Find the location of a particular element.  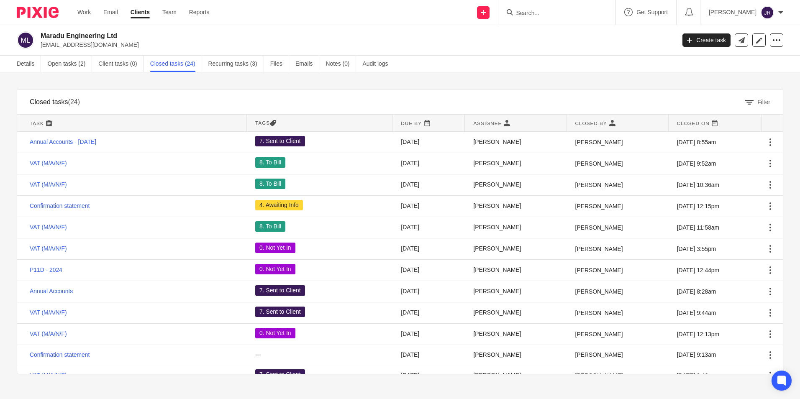

th: Tags is located at coordinates (321, 123).